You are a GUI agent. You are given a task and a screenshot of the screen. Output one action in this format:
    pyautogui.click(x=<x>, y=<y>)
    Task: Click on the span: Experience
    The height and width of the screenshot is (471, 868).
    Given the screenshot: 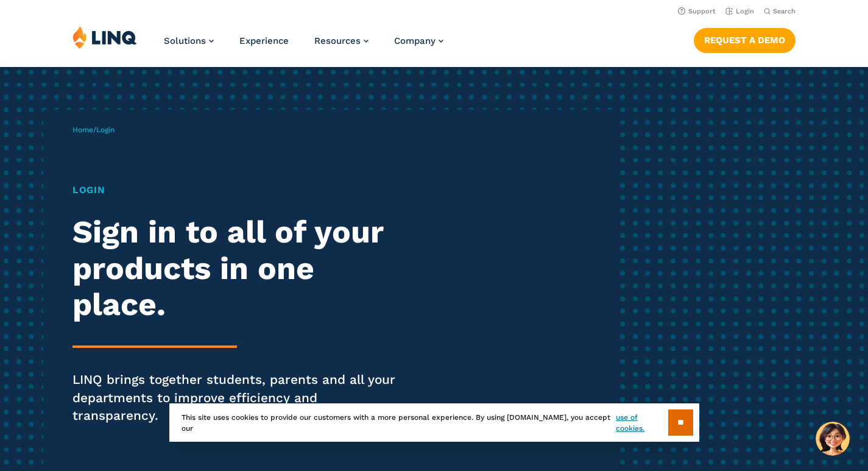 What is the action you would take?
    pyautogui.click(x=264, y=41)
    